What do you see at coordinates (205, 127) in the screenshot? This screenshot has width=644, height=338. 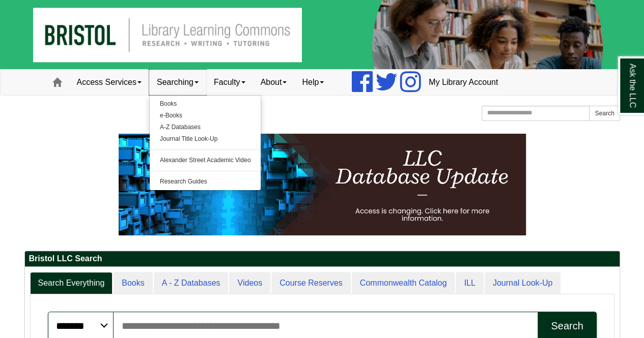 I see `a: A-Z Databases` at bounding box center [205, 127].